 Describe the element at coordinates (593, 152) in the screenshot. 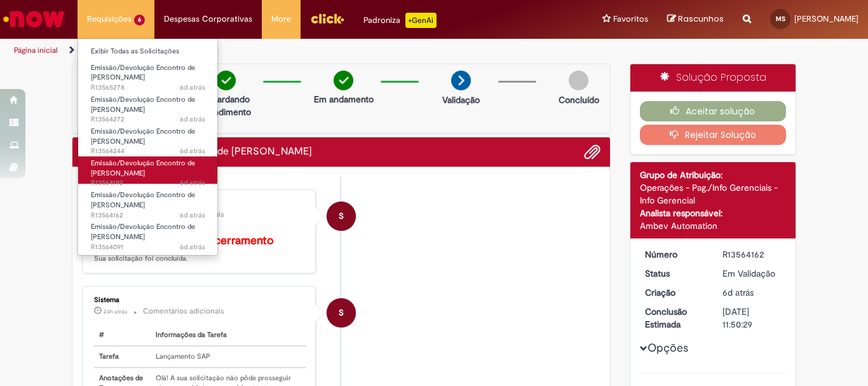

I see `button: Adicionar anexos` at that location.